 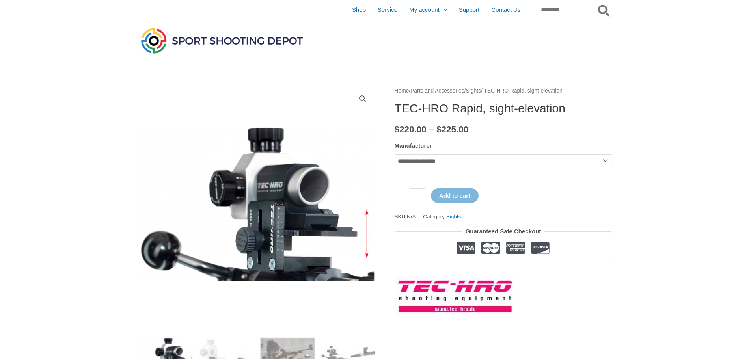 I want to click on h1: TEC-HRO Rapid, sight-elevation, so click(x=503, y=108).